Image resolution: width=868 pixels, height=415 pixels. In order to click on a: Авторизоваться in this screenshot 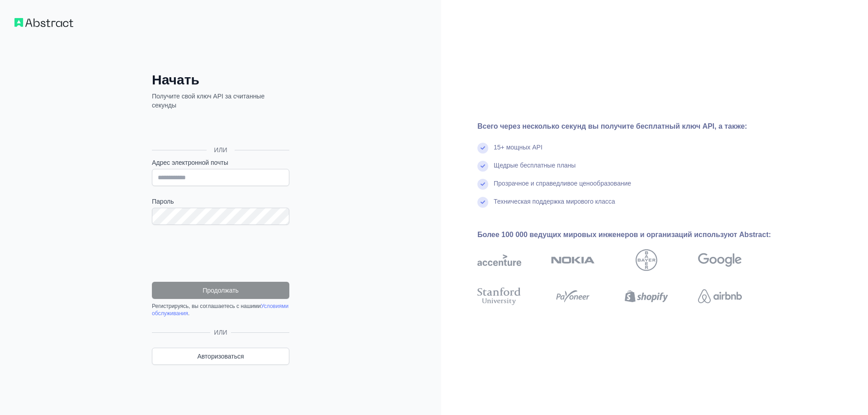, I will do `click(221, 356)`.